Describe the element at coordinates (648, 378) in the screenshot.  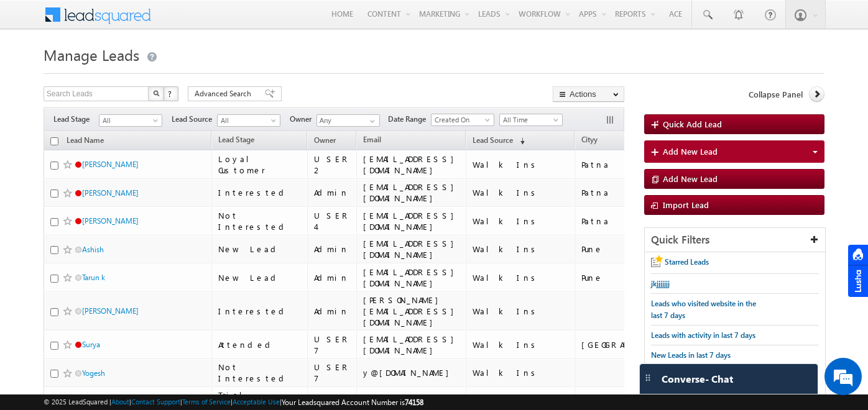
I see `img: carter-drag` at that location.